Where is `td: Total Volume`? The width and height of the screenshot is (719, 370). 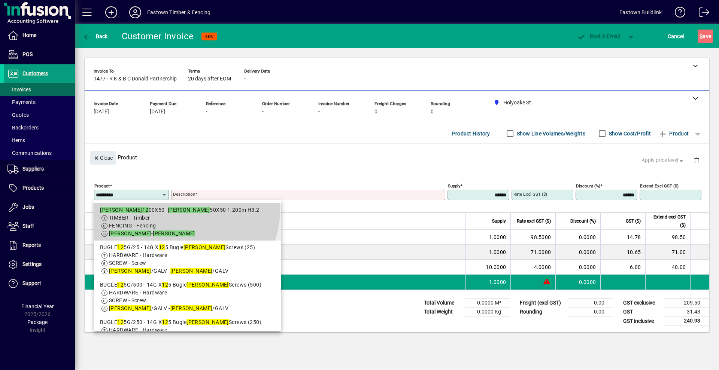
td: Total Volume is located at coordinates (443, 303).